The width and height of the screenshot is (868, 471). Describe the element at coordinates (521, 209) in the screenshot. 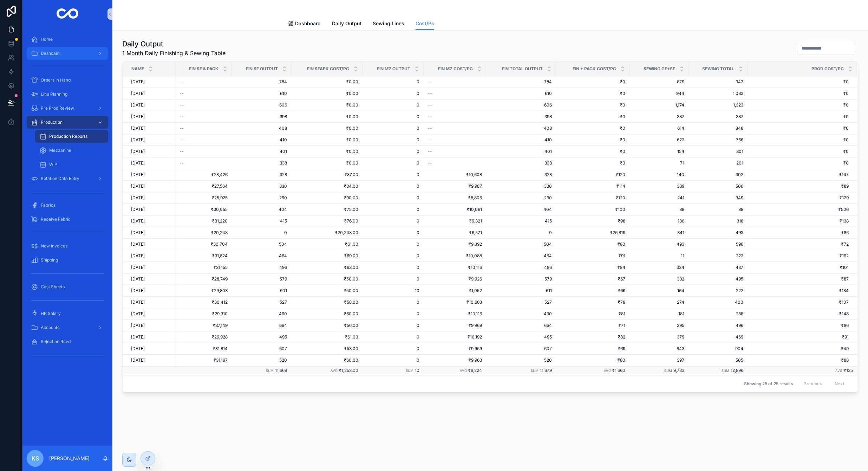

I see `span: 404` at that location.